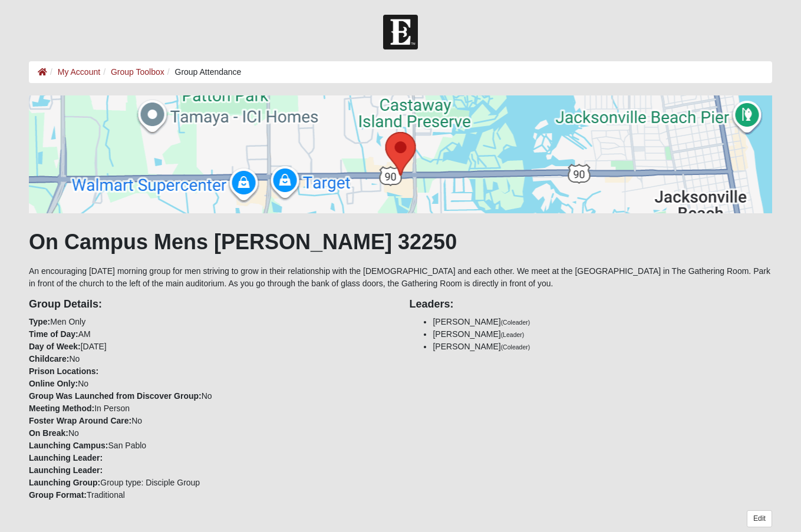 This screenshot has height=532, width=801. Describe the element at coordinates (61, 408) in the screenshot. I see `strong: Meeting Method:` at that location.